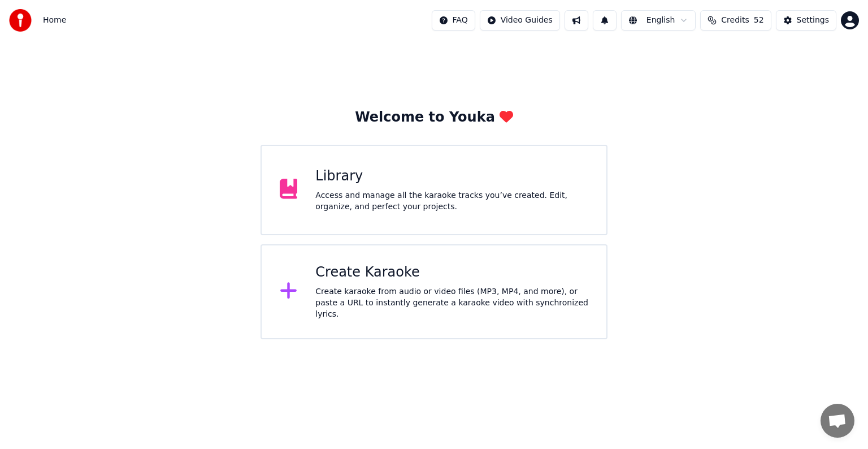 This screenshot has height=449, width=868. What do you see at coordinates (735, 20) in the screenshot?
I see `button: Credits52` at bounding box center [735, 20].